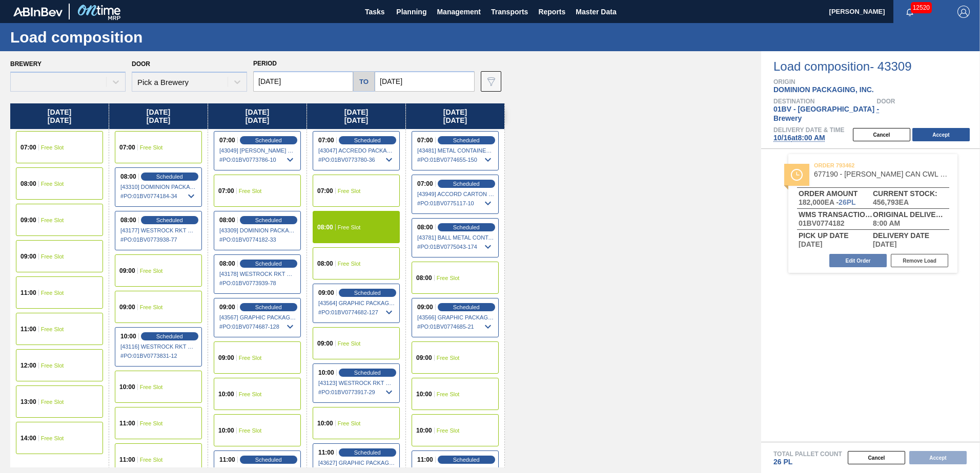  I want to click on img: TNhmsLtSVTkK8tSr43FrP2fwEKptu5GPRR3wAAAABJRU5ErkJggg==, so click(38, 12).